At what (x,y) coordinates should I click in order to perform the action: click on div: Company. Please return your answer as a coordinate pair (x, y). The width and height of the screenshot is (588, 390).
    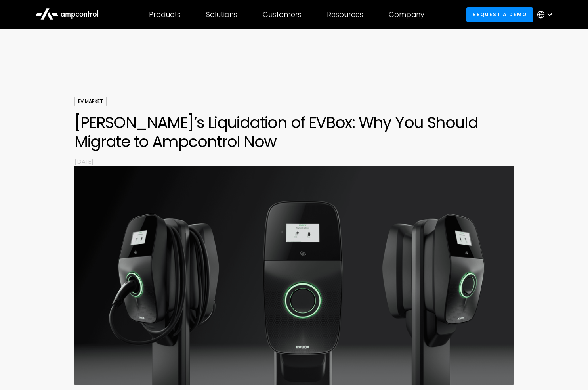
    Looking at the image, I should click on (407, 15).